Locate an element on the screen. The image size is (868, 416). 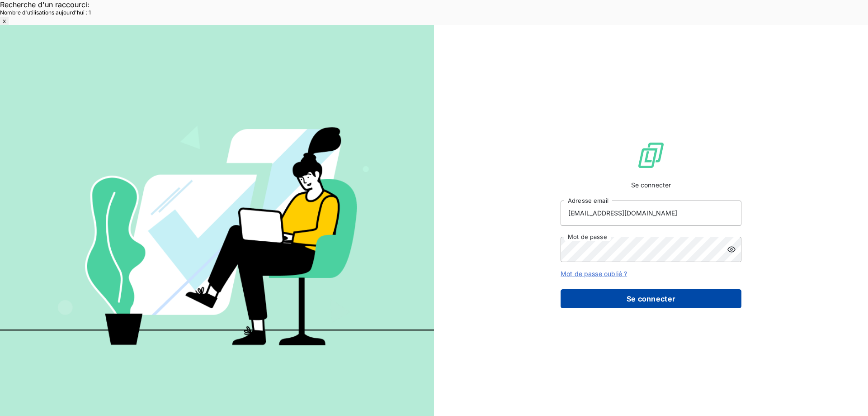
img: Logo LeanPay is located at coordinates (651, 155).